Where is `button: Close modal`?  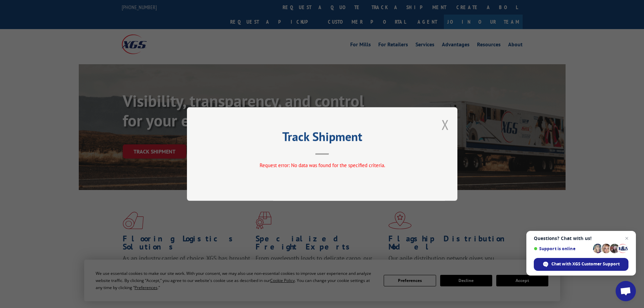
button: Close modal is located at coordinates (445, 124).